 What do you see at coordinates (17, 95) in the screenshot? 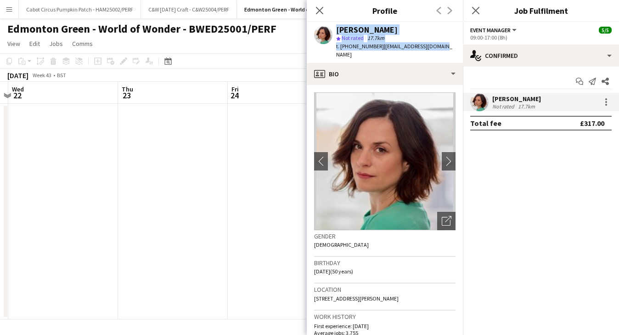
I see `span: 22` at bounding box center [17, 95].